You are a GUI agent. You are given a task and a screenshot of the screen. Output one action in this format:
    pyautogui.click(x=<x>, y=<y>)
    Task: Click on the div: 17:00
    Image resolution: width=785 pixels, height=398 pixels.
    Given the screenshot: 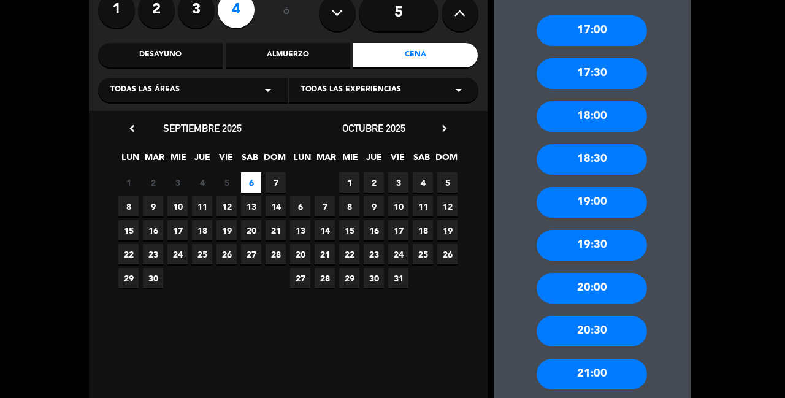 What is the action you would take?
    pyautogui.click(x=592, y=31)
    